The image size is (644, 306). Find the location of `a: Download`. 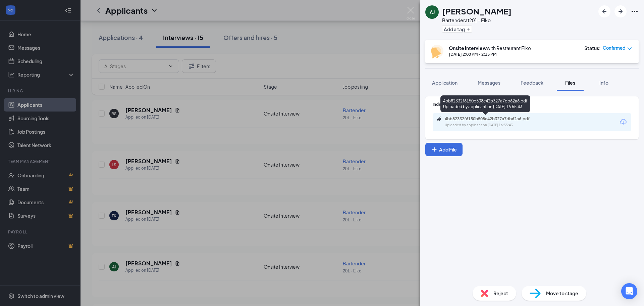

a: Download is located at coordinates (623, 122).